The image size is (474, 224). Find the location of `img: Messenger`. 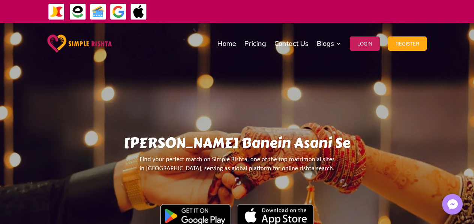

img: Messenger is located at coordinates (453, 204).